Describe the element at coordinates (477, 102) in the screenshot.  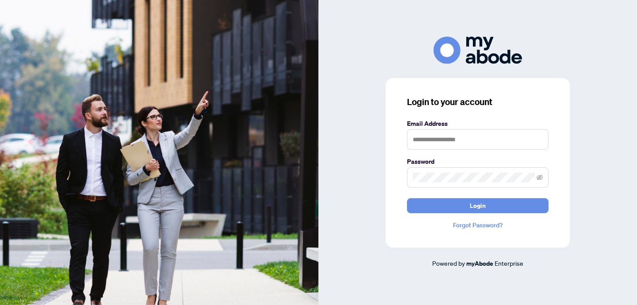
I see `h3: Login to your account` at that location.